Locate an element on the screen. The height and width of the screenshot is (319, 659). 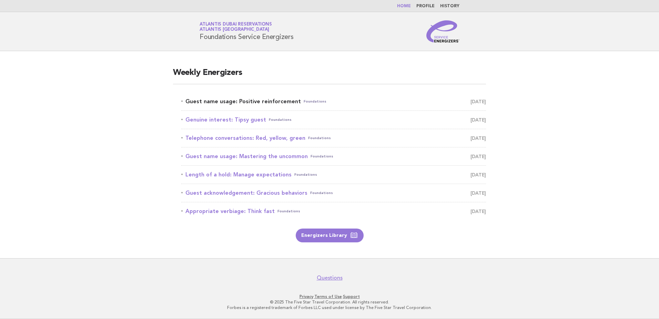
a: Questions is located at coordinates (330, 278).